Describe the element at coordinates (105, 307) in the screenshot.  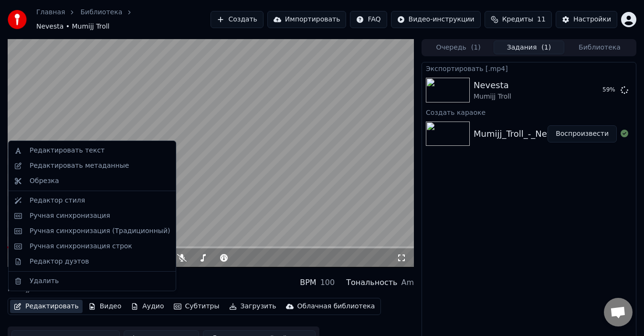
I see `button: Видео` at that location.